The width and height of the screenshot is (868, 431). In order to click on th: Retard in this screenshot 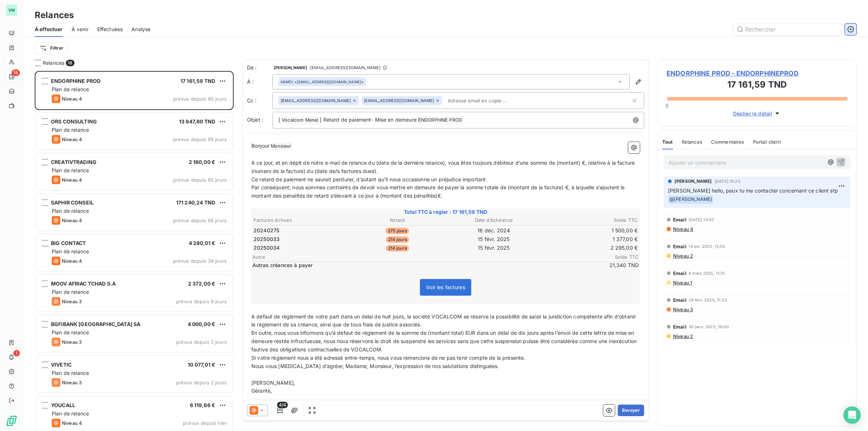, I will do `click(397, 220)`.